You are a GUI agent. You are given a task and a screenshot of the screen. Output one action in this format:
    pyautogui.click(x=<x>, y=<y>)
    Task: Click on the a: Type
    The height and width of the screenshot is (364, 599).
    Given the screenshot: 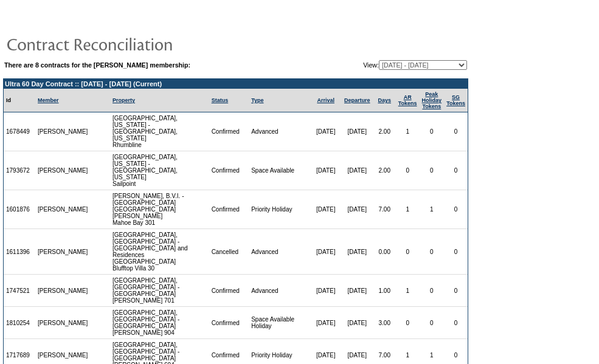 What is the action you would take?
    pyautogui.click(x=257, y=100)
    